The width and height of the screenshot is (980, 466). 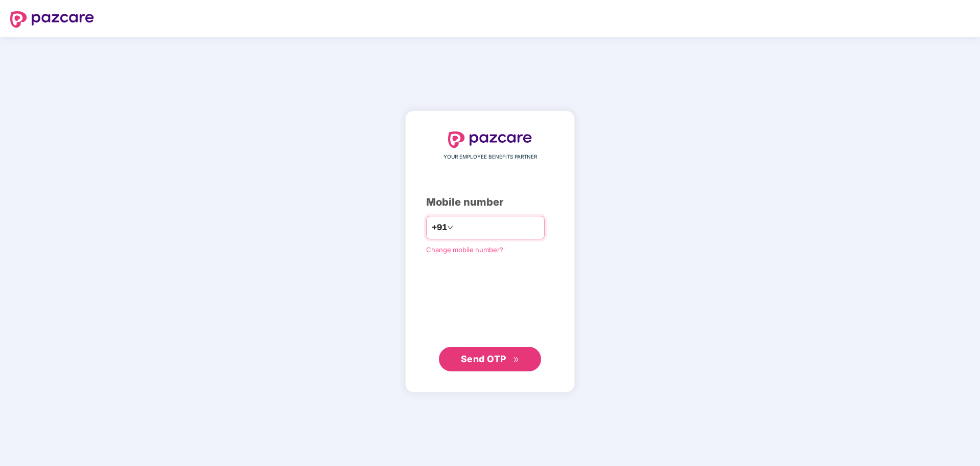 What do you see at coordinates (490, 202) in the screenshot?
I see `div: Mobile number` at bounding box center [490, 202].